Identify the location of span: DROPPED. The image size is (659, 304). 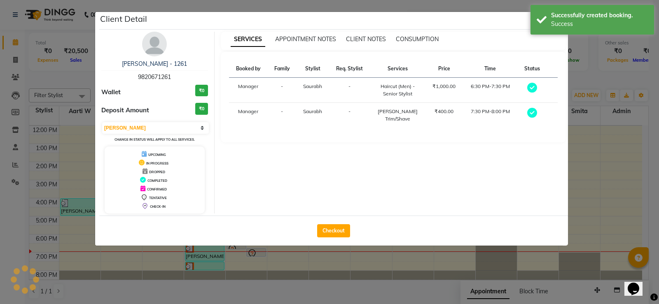
(157, 172).